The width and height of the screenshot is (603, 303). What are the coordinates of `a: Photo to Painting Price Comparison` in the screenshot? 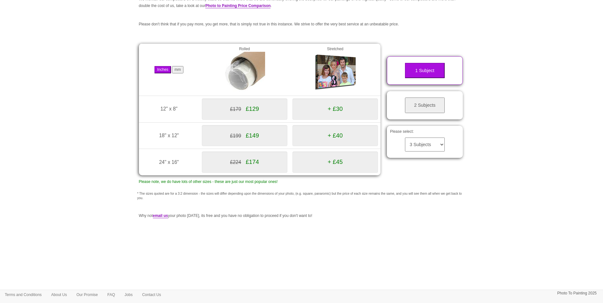 It's located at (238, 6).